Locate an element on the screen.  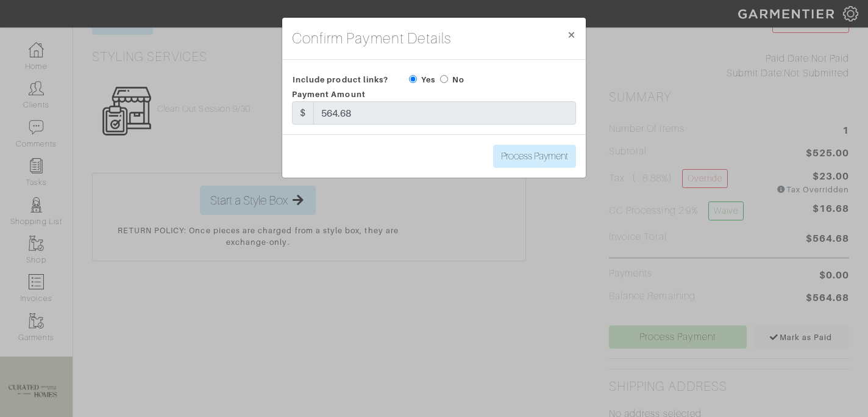
input: Process Payment is located at coordinates (534, 156).